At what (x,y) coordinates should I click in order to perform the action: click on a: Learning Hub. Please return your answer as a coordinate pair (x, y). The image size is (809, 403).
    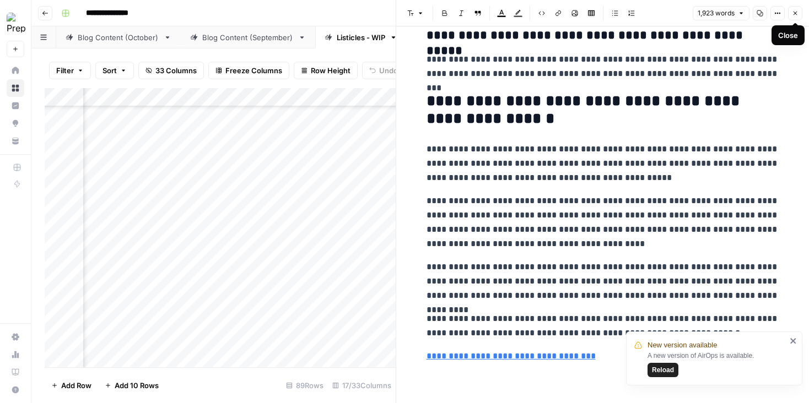
    Looking at the image, I should click on (15, 372).